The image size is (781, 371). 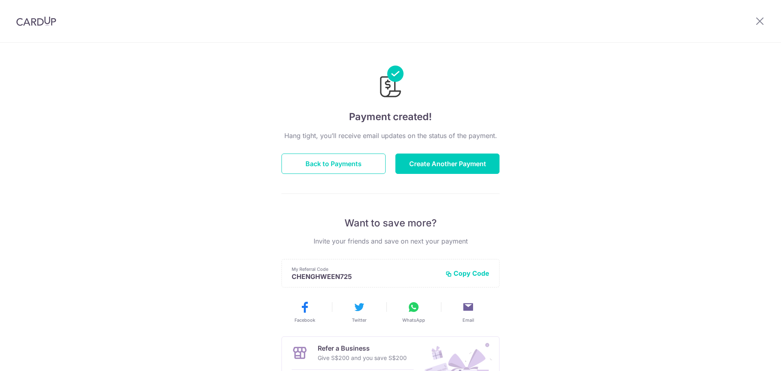 I want to click on p: CHENGHWEEN725, so click(x=365, y=276).